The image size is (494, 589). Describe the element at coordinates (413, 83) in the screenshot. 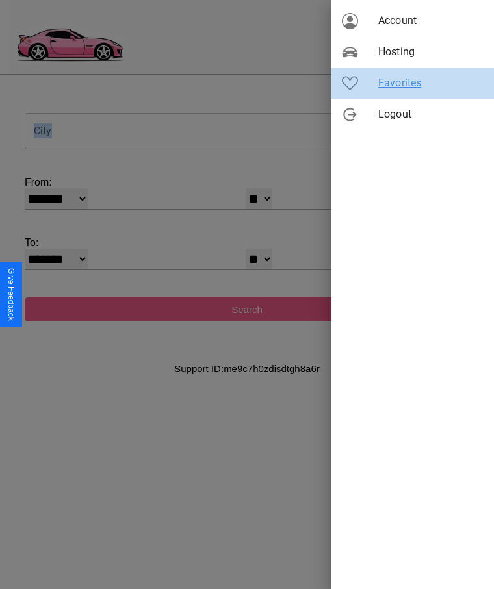

I see `div: Favorites` at that location.